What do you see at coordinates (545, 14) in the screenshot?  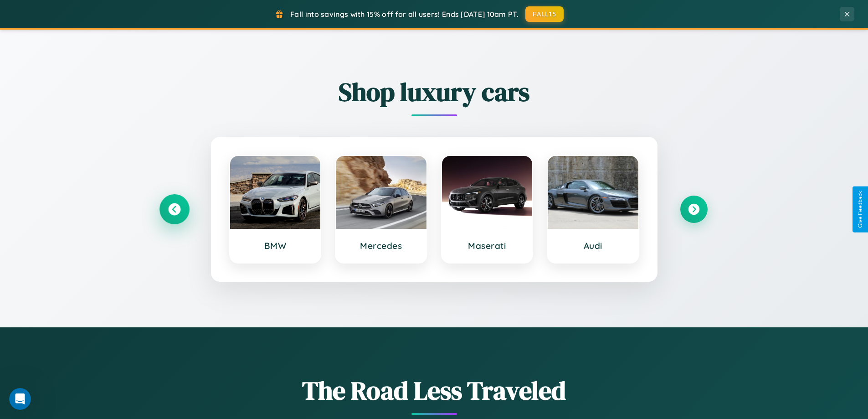 I see `button: FALL15` at bounding box center [545, 14].